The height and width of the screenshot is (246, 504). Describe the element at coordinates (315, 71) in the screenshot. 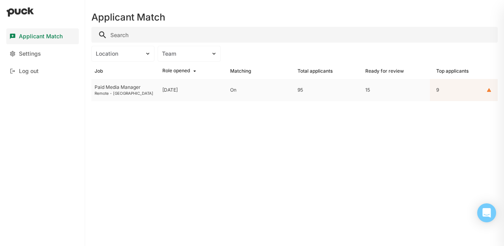

I see `div: Total applicants` at that location.